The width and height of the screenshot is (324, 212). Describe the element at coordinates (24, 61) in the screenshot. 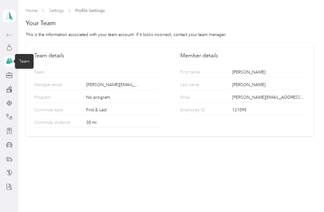

I see `div: Team` at that location.